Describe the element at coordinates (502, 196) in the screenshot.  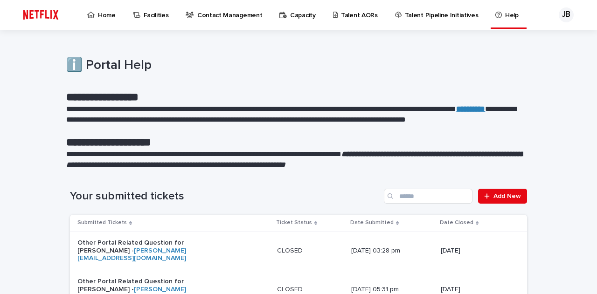
I see `a: Add New` at that location.